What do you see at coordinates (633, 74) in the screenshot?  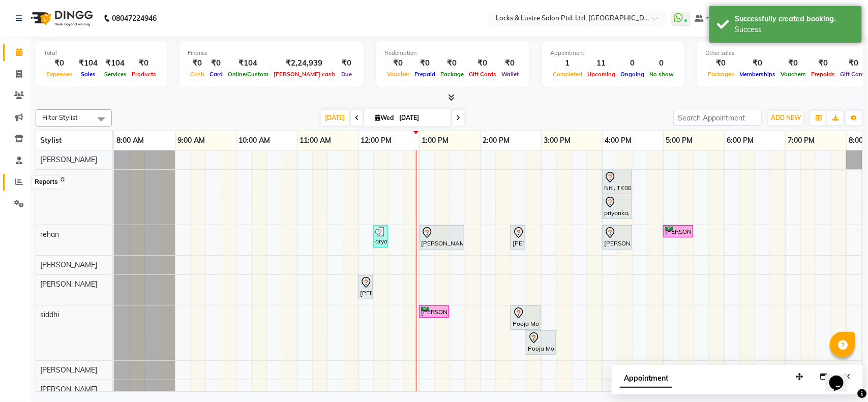 I see `span: Ongoing` at bounding box center [633, 74].